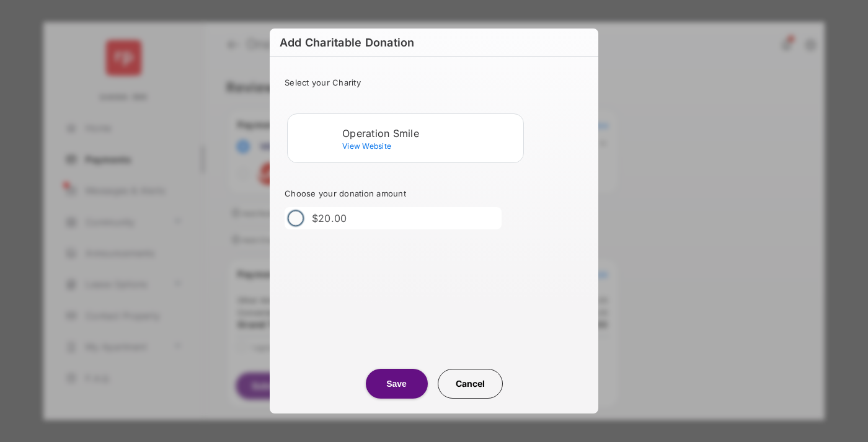 The width and height of the screenshot is (868, 442). What do you see at coordinates (329, 218) in the screenshot?
I see `label: $20.00` at bounding box center [329, 218].